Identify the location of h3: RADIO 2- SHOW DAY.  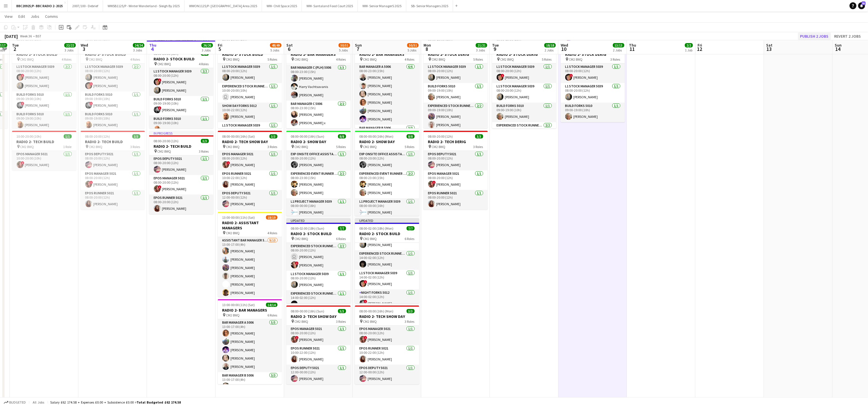
(318, 142).